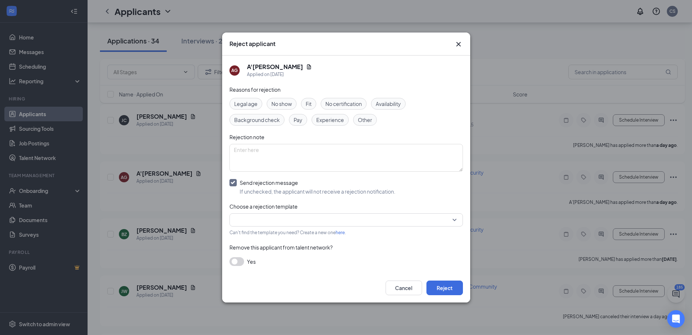  What do you see at coordinates (365, 120) in the screenshot?
I see `span: Other` at bounding box center [365, 120].